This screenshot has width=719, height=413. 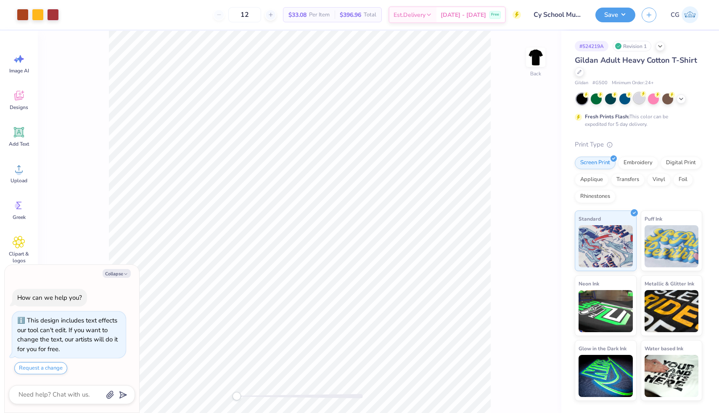 What do you see at coordinates (600, 83) in the screenshot?
I see `span: # G500` at bounding box center [600, 83].